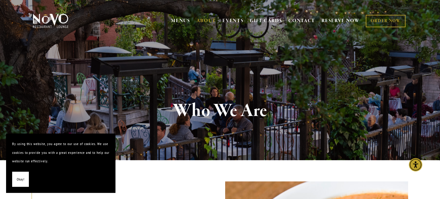  Describe the element at coordinates (61, 164) in the screenshot. I see `section: Cookie banner` at that location.